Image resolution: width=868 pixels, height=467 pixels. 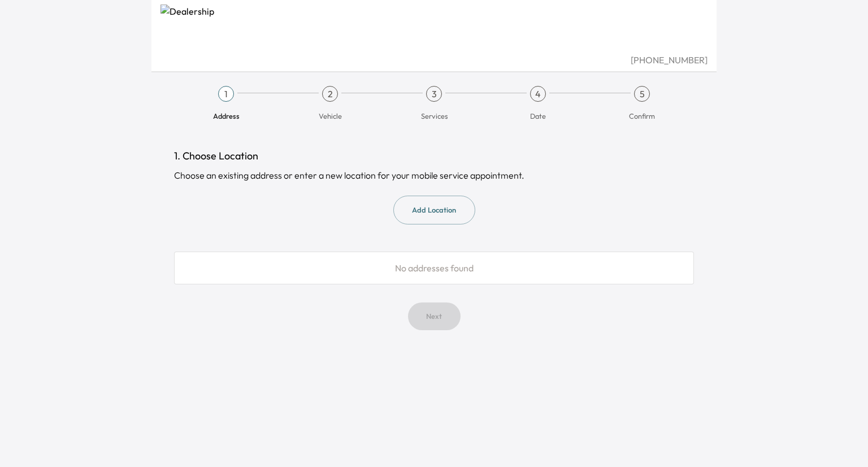 What do you see at coordinates (538, 116) in the screenshot?
I see `span: Date` at bounding box center [538, 116].